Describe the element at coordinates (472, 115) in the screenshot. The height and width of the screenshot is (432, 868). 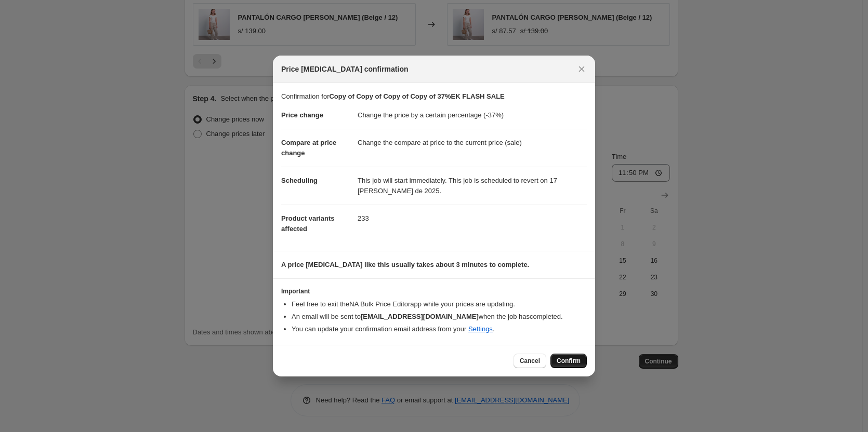
I see `dd: Change the price by a certain percentage (-37%)` at that location.